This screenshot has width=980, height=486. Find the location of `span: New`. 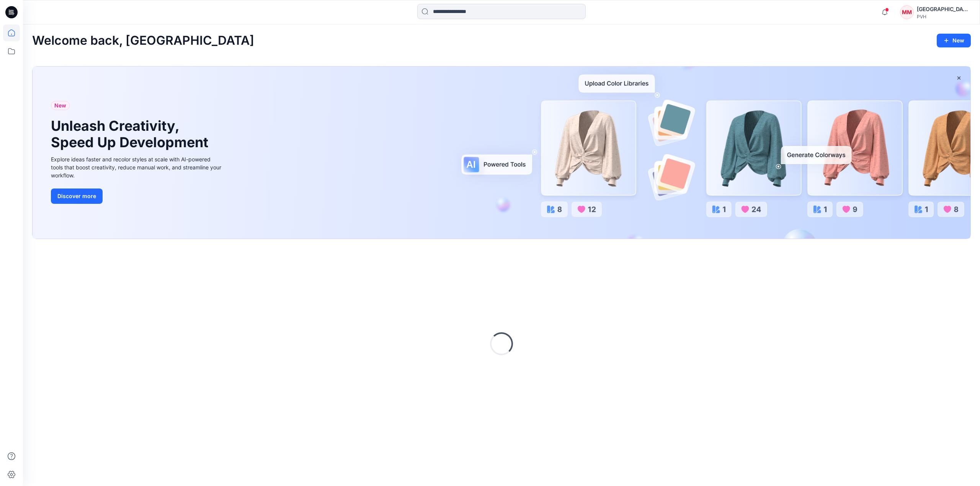

span: New is located at coordinates (60, 106).